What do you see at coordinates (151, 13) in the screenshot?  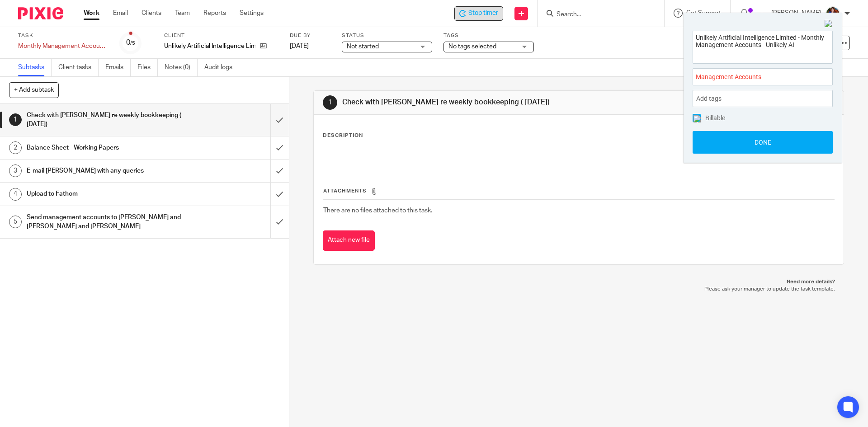 I see `a: Clients` at bounding box center [151, 13].